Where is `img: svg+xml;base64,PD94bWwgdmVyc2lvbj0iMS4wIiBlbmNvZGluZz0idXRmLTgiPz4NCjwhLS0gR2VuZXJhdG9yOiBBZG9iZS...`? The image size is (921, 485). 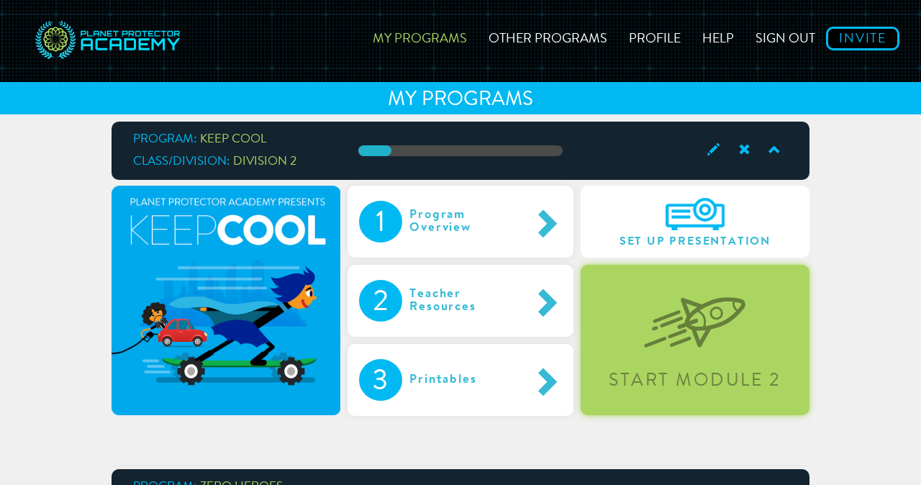
img: svg+xml;base64,PD94bWwgdmVyc2lvbj0iMS4wIiBlbmNvZGluZz0idXRmLTgiPz4NCjwhLS0gR2VuZXJhdG9yOiBBZG9iZS... is located at coordinates (108, 41).